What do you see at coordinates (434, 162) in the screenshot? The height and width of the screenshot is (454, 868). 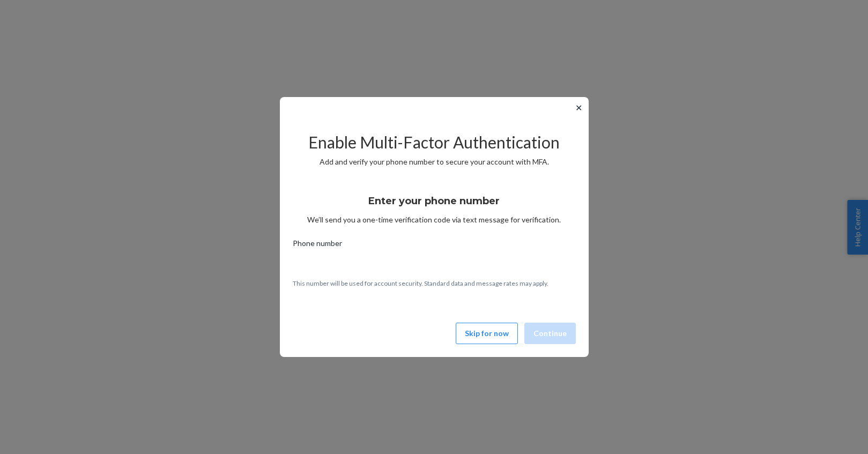 I see `p: Add and verify your phone number to secure your account with MFA.` at bounding box center [434, 162].